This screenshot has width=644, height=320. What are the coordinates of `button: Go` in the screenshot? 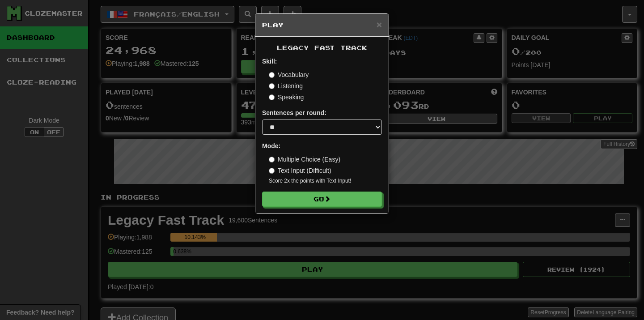 It's located at (322, 199).